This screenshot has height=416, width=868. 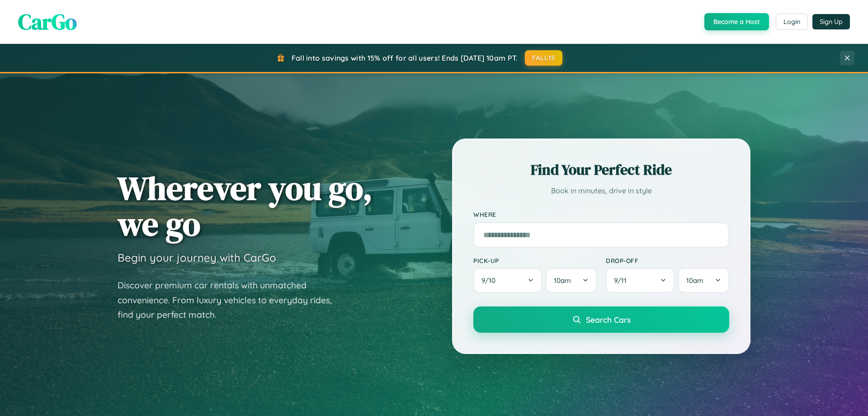 What do you see at coordinates (601, 215) in the screenshot?
I see `label: Where` at bounding box center [601, 215].